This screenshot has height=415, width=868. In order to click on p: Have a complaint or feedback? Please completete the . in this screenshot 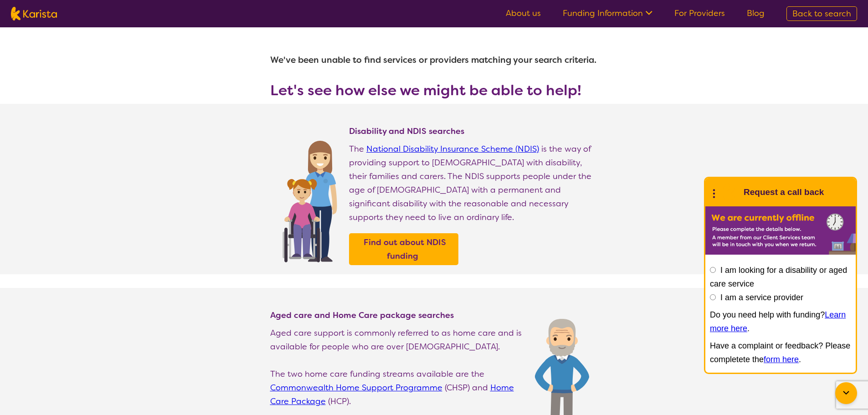, I will do `click(780, 353)`.